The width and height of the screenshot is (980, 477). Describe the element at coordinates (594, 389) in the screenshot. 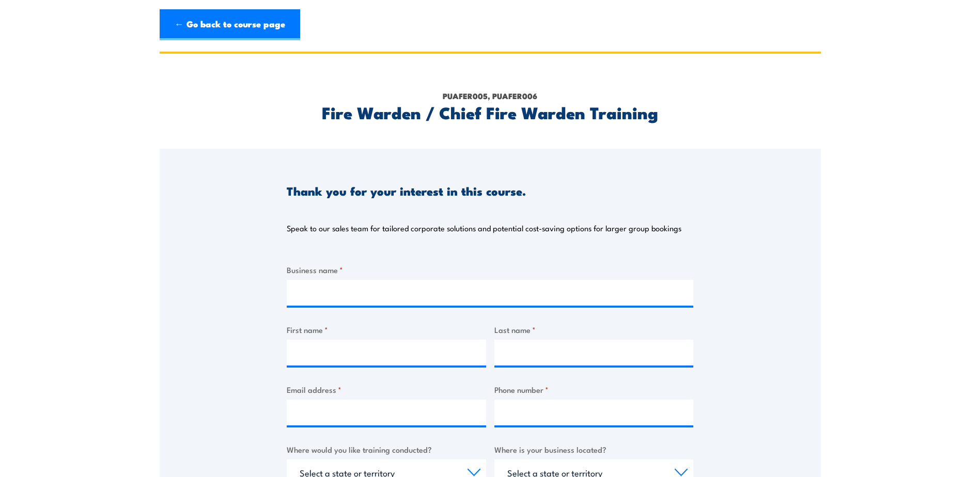

I see `label: Phone number` at that location.